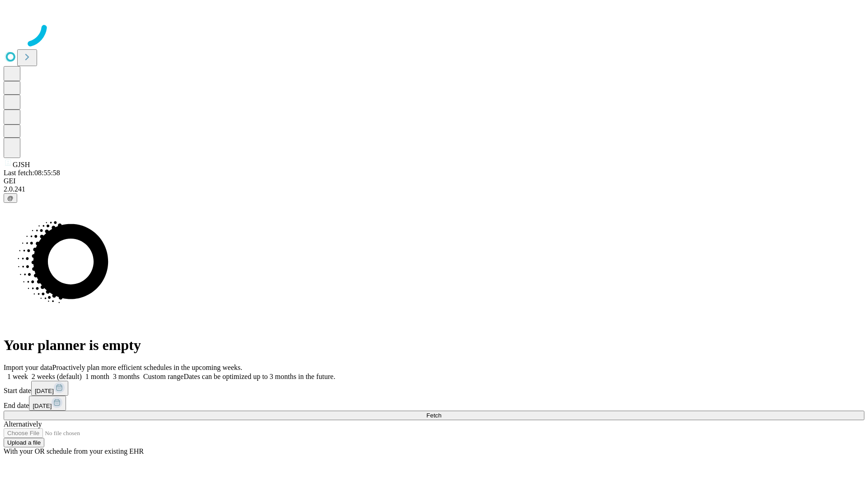  Describe the element at coordinates (434, 189) in the screenshot. I see `div: 2.0.241` at that location.